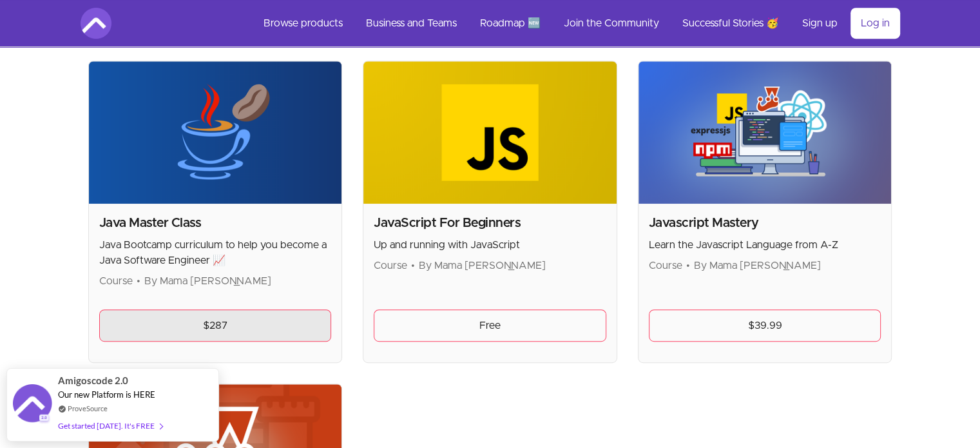 This screenshot has height=448, width=980. I want to click on a: Join the Community, so click(611, 23).